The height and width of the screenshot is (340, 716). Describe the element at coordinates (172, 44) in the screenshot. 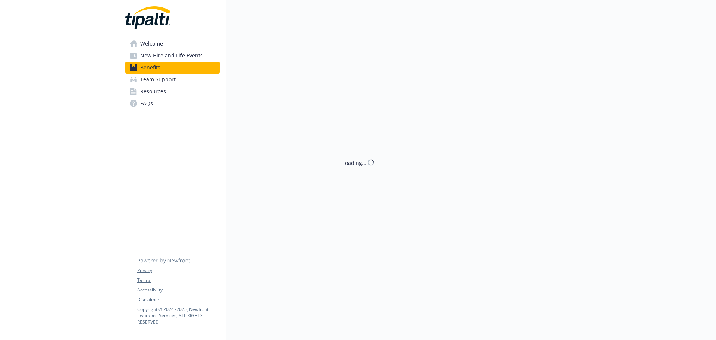

I see `a: Welcome` at that location.